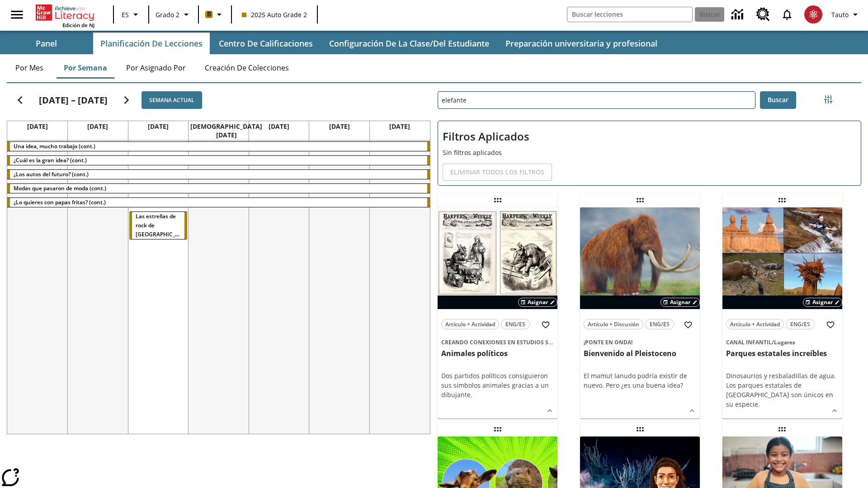 The image size is (868, 488). I want to click on span: B, so click(209, 14).